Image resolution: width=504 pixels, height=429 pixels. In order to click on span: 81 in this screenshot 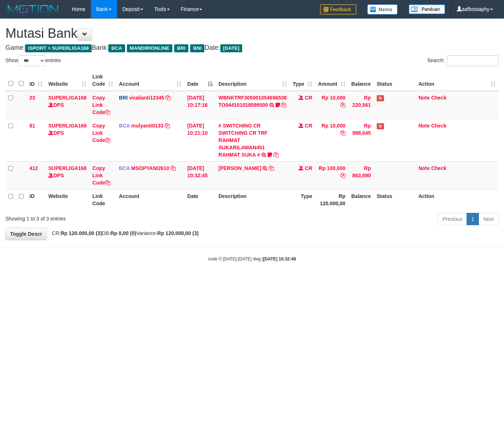, I will do `click(32, 126)`.